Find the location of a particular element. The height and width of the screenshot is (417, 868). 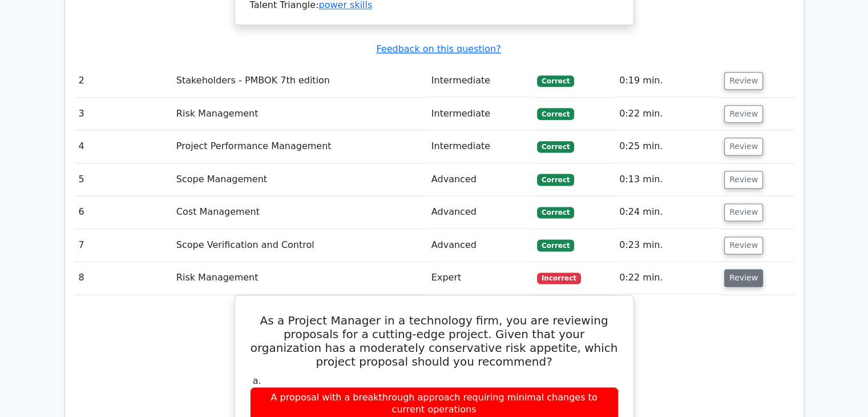

td: 3 is located at coordinates (122, 114).